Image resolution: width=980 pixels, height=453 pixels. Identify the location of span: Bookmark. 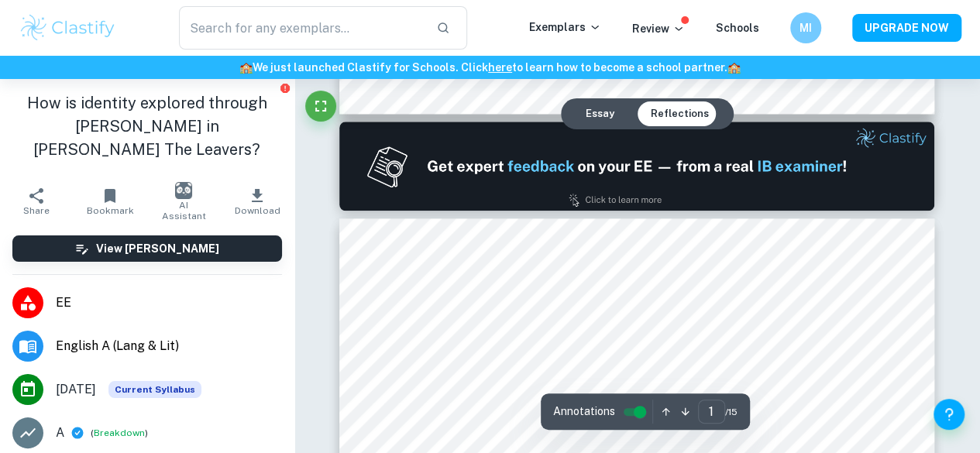
(110, 211).